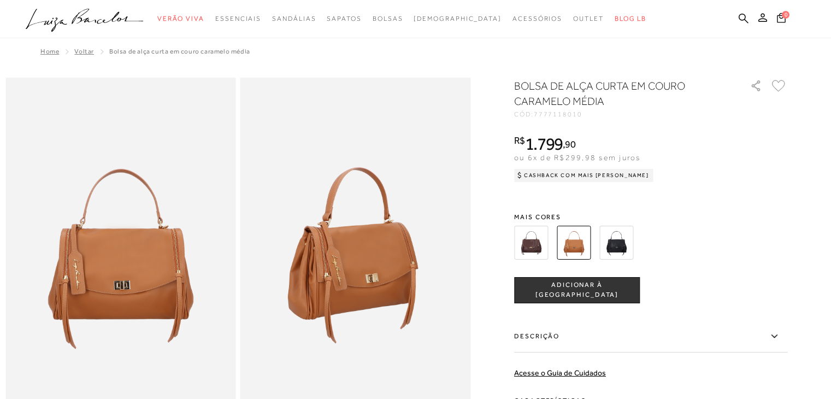 This screenshot has height=399, width=831. Describe the element at coordinates (630, 19) in the screenshot. I see `span: BLOG LB` at that location.